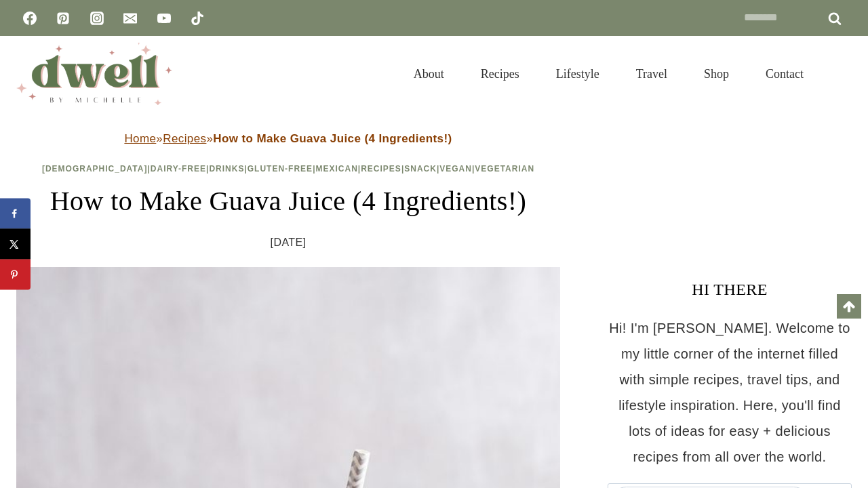 Image resolution: width=868 pixels, height=488 pixels. What do you see at coordinates (729, 289) in the screenshot?
I see `h3: HI THERE` at bounding box center [729, 289].